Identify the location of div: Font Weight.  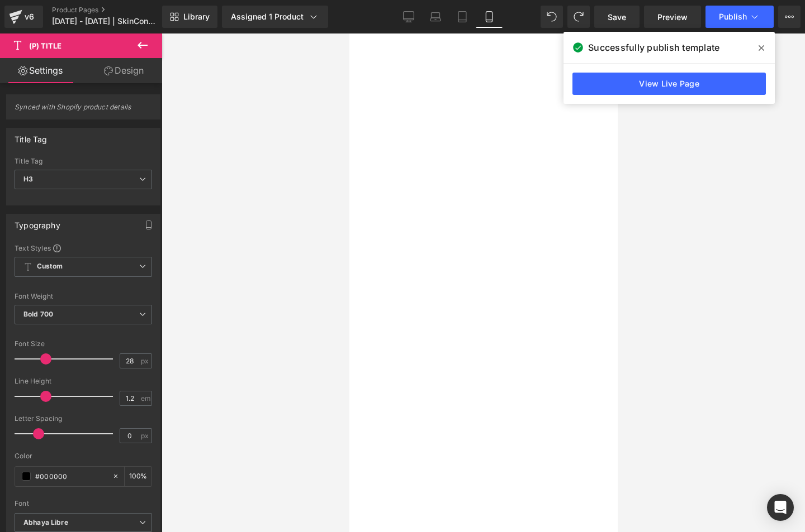
(84, 297).